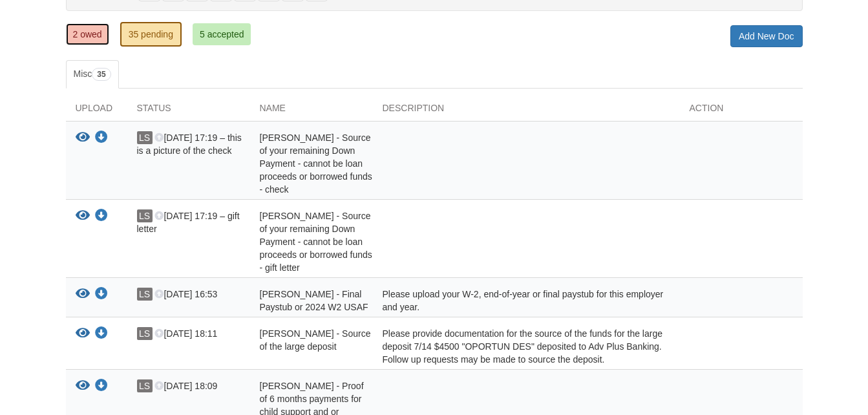 This screenshot has width=868, height=415. Describe the element at coordinates (87, 35) in the screenshot. I see `a: 2 owed` at that location.